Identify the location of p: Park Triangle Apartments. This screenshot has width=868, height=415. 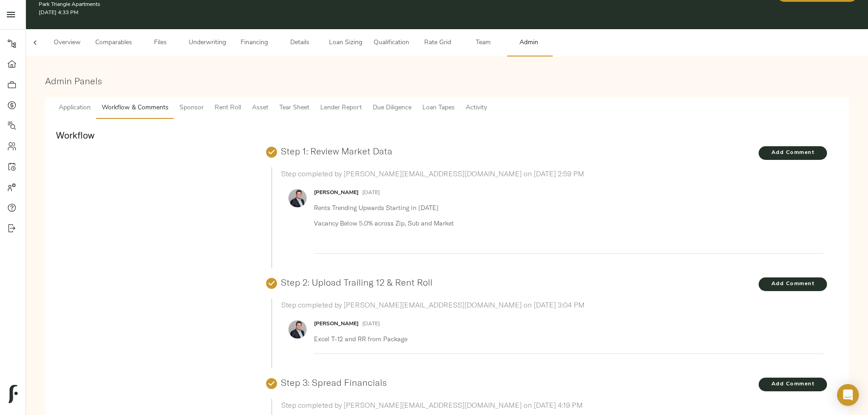
(311, 5).